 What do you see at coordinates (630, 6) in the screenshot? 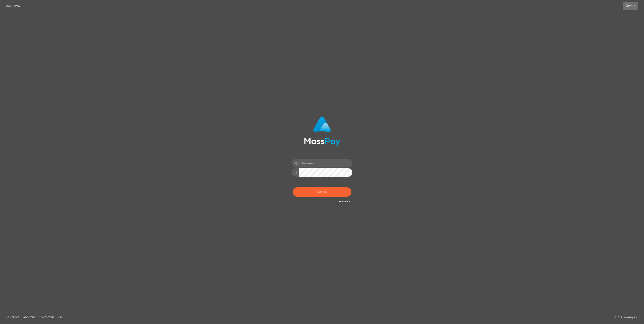
I see `a: Login` at bounding box center [630, 6].